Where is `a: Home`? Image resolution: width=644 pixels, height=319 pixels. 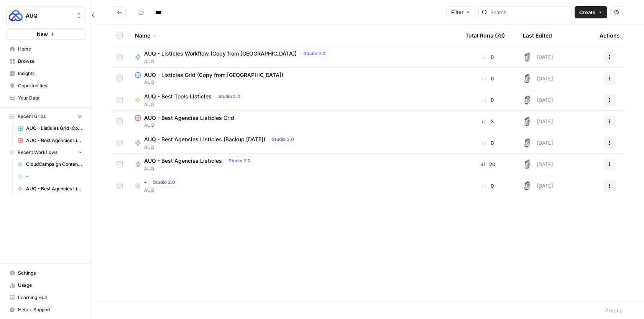 a: Home is located at coordinates (46, 49).